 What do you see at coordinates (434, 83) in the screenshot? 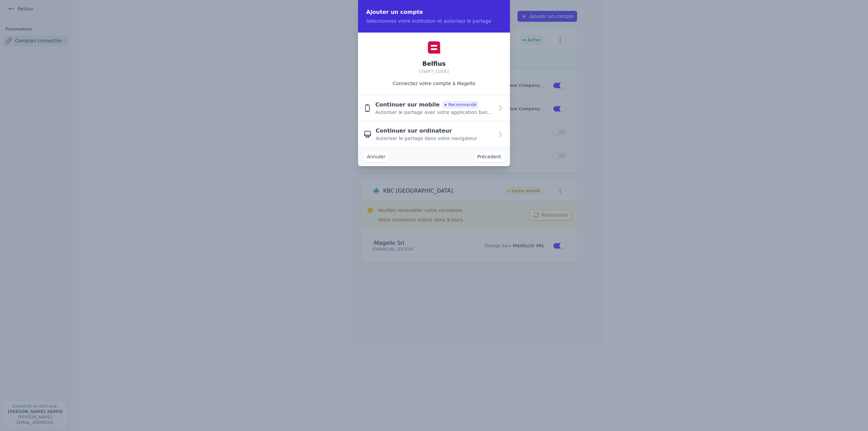
I see `p: Connectez votre compte à Magello` at bounding box center [434, 83].